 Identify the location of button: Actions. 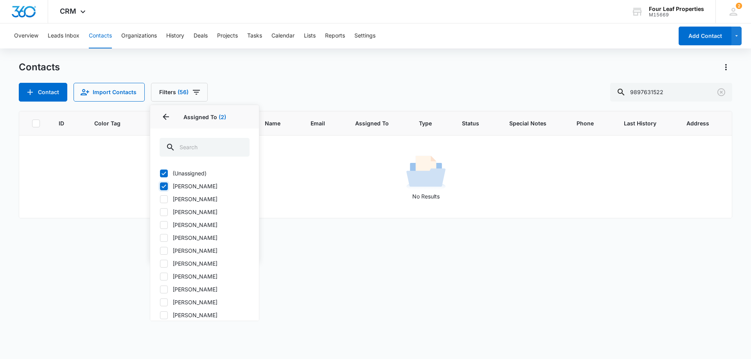
(726, 67).